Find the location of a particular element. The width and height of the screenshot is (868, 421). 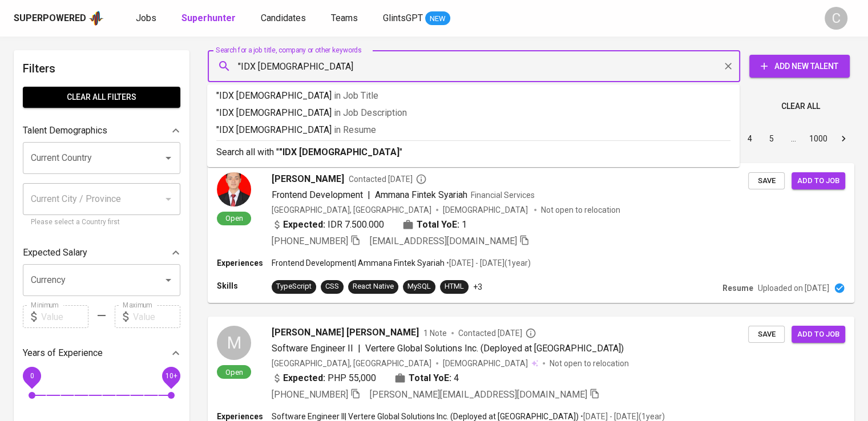

a: Jobs is located at coordinates (147, 18).